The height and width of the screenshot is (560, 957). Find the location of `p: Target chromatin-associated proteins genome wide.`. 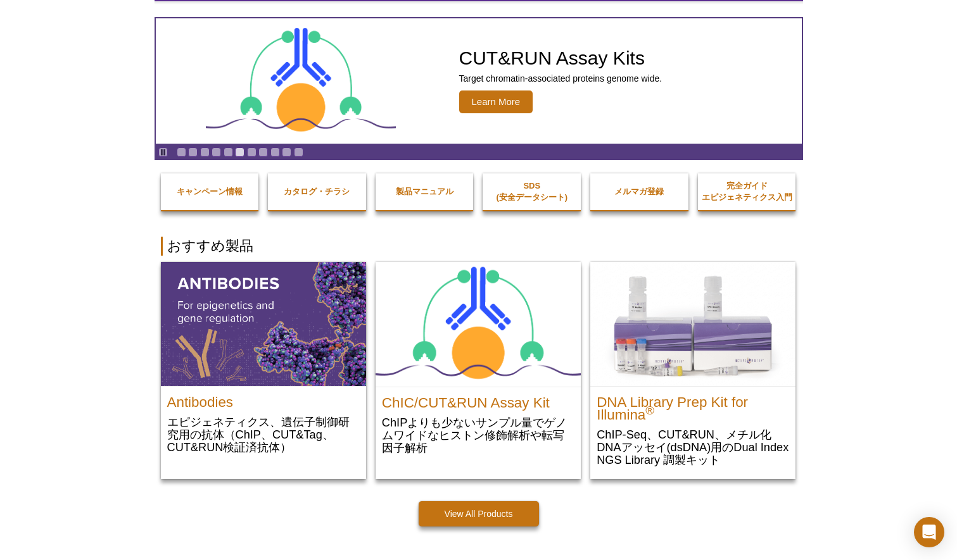

p: Target chromatin-associated proteins genome wide. is located at coordinates (560, 78).